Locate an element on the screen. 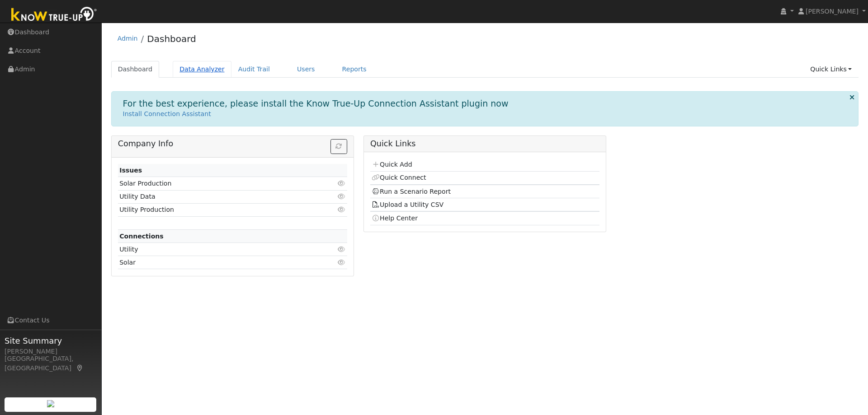 Image resolution: width=868 pixels, height=415 pixels. a: Upload a Utility CSV is located at coordinates (407, 205).